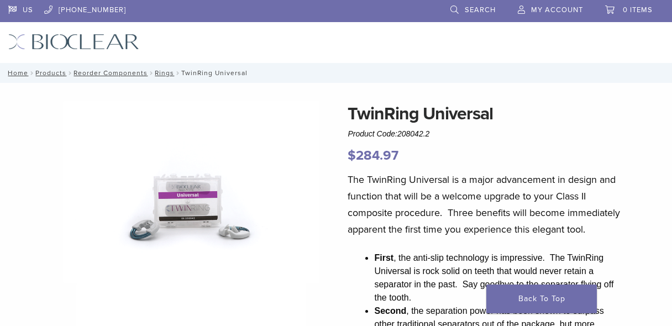  I want to click on a: Home, so click(16, 73).